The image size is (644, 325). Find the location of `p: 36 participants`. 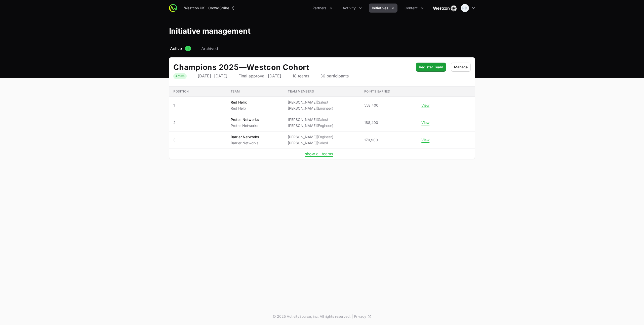

p: 36 participants is located at coordinates (334, 76).